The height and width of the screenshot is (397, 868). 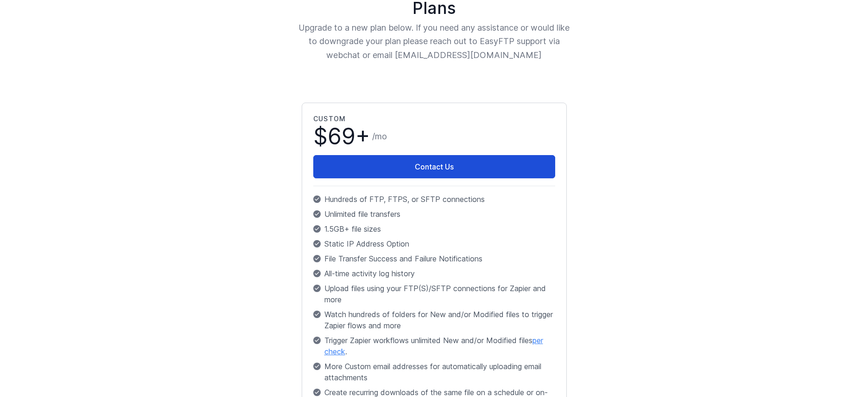 What do you see at coordinates (434, 41) in the screenshot?
I see `p: Upgrade to a new plan below. If you need any assistance or would like to downgrade your plan plea...` at bounding box center [434, 41].